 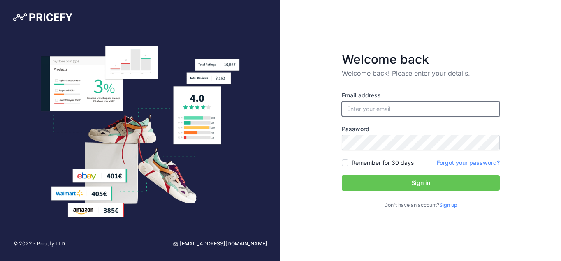 What do you see at coordinates (382, 163) in the screenshot?
I see `label: Remember for 30 days` at bounding box center [382, 163].